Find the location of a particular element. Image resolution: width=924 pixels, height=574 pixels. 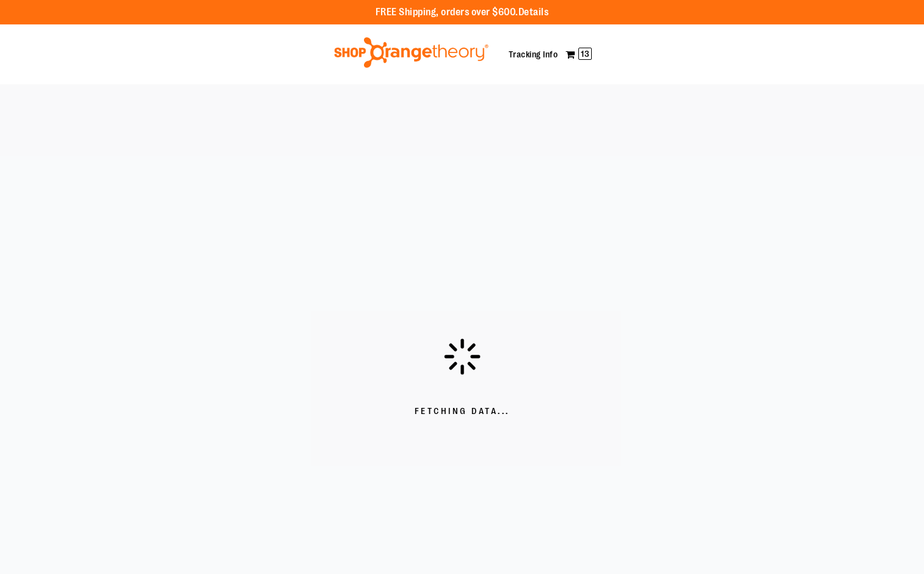

a: Details is located at coordinates (534, 12).